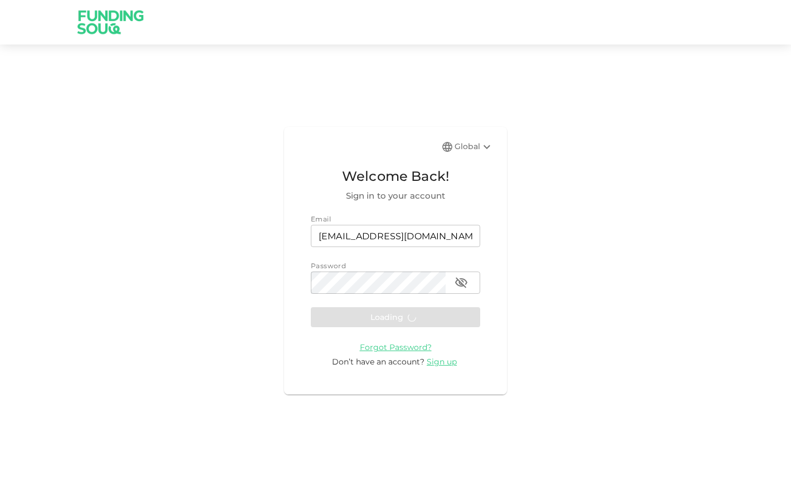  I want to click on span: Forgot Password?, so click(395, 348).